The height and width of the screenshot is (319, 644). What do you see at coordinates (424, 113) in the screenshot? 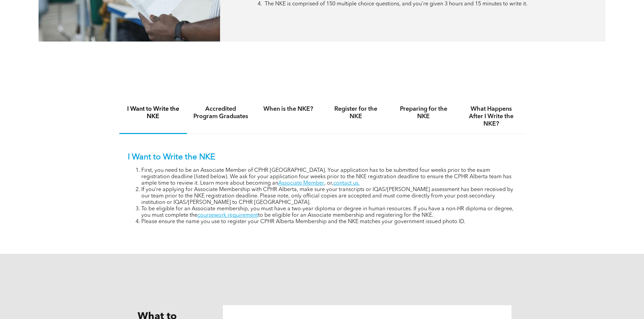
I see `h4: Preparing for the NKE` at bounding box center [424, 113].